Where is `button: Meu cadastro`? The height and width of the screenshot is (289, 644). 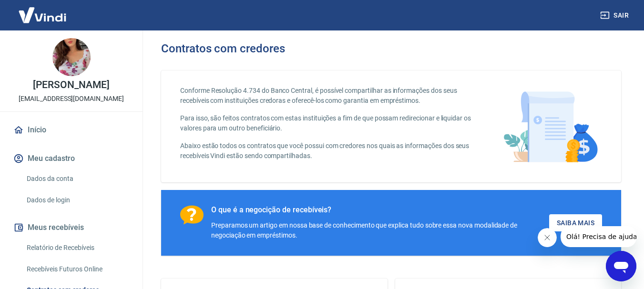
button: Meu cadastro is located at coordinates (71, 158).